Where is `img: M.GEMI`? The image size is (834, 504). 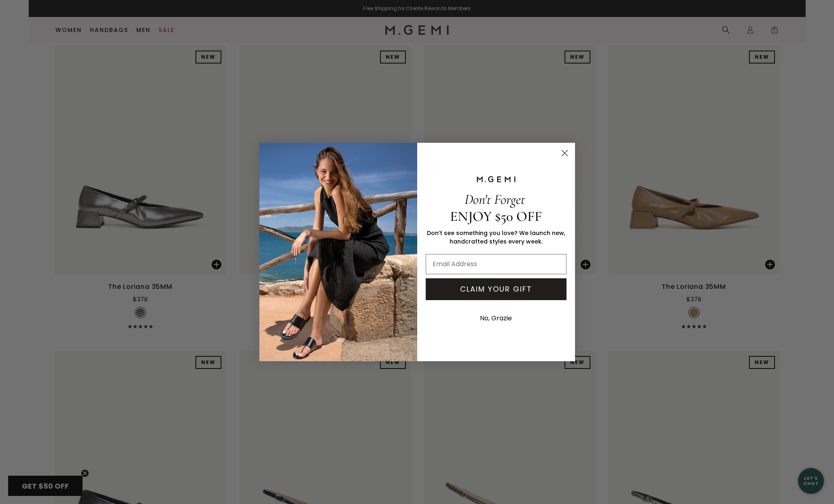
img: M.GEMI is located at coordinates (497, 180).